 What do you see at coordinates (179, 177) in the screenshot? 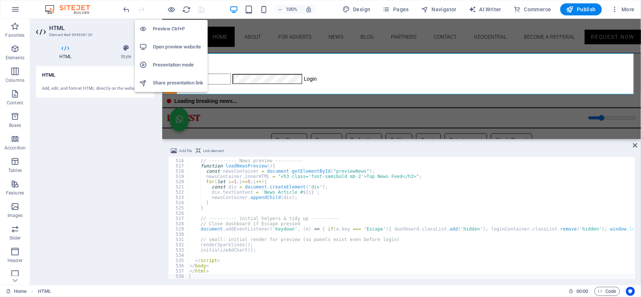
I see `div: 519` at bounding box center [179, 177].